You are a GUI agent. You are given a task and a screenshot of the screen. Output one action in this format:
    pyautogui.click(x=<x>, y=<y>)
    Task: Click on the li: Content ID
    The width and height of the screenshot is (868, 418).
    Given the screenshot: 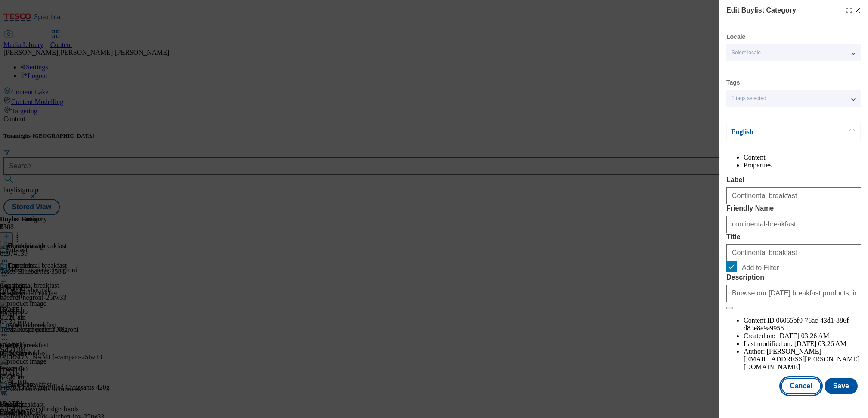 What is the action you would take?
    pyautogui.click(x=802, y=324)
    